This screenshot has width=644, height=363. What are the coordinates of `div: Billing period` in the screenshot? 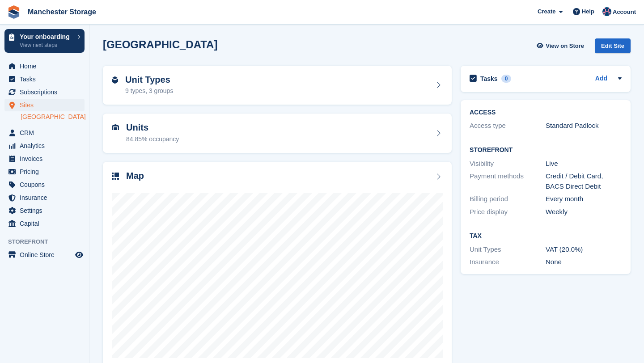 It's located at (508, 199).